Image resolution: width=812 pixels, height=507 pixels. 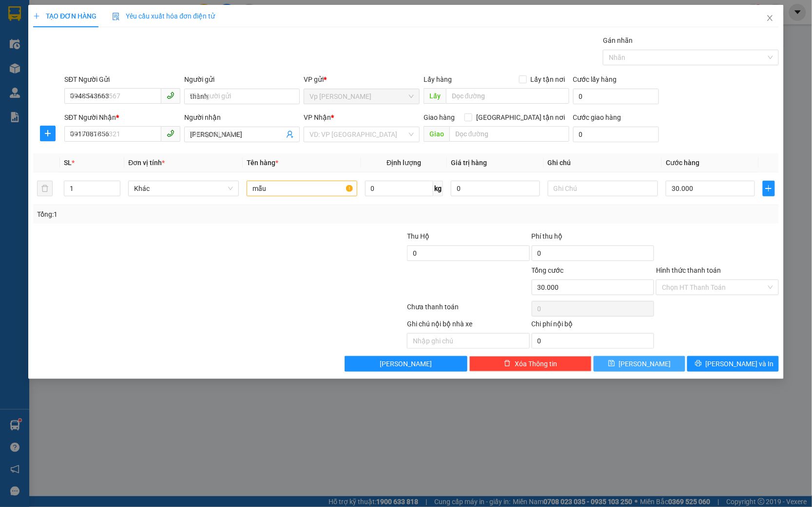 What do you see at coordinates (469, 163) in the screenshot?
I see `span: Giá trị hàng` at bounding box center [469, 163].